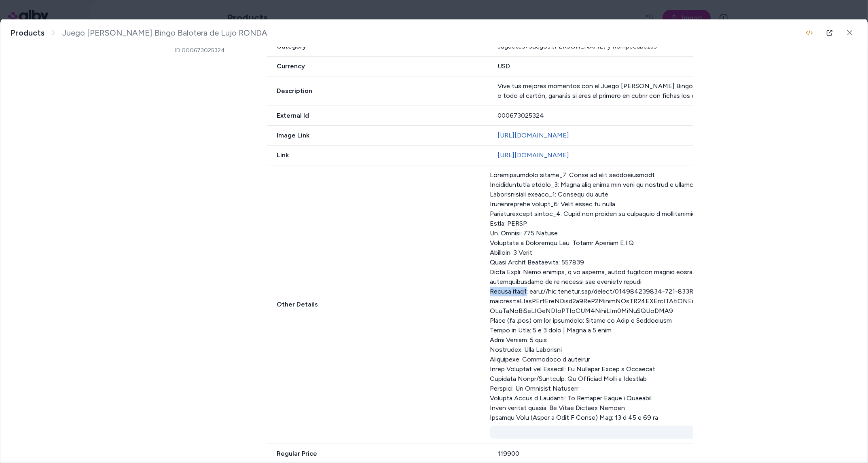 Image resolution: width=868 pixels, height=463 pixels. Describe the element at coordinates (139, 33) in the screenshot. I see `nav: breadcrumb` at that location.